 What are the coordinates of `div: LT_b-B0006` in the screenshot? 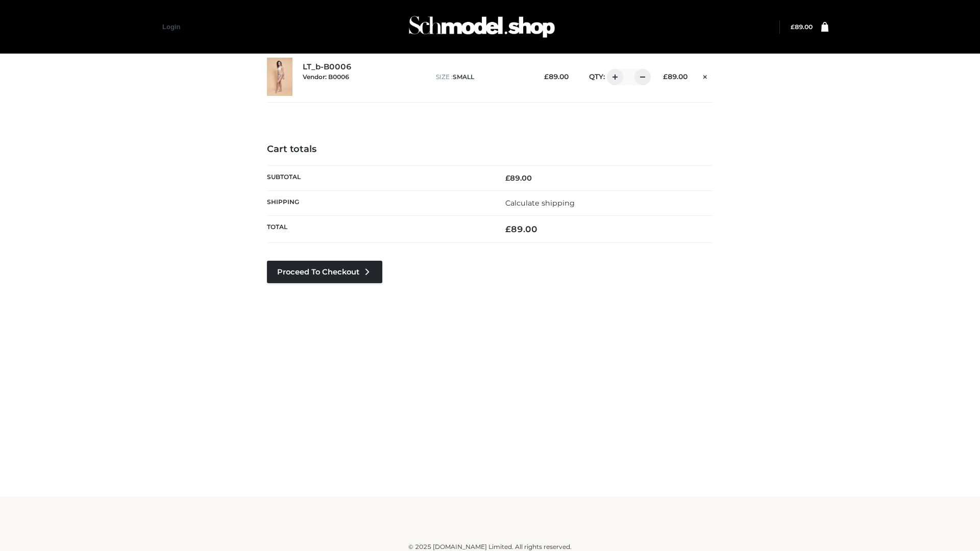 It's located at (363, 77).